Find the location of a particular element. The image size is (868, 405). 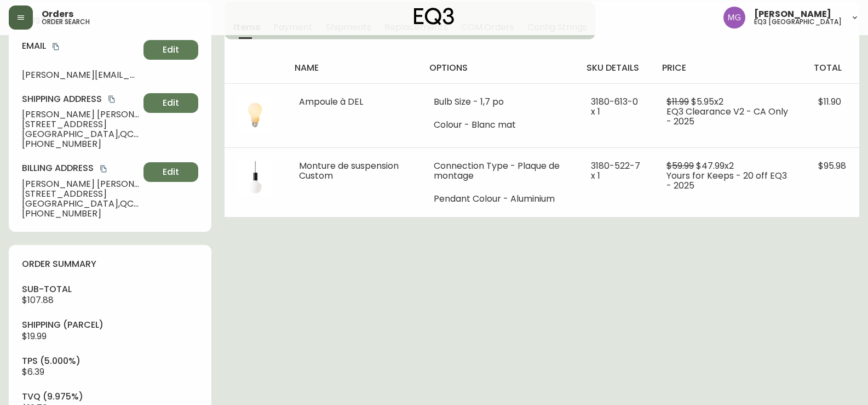

li: Colour - Blanc mat is located at coordinates (499, 125).